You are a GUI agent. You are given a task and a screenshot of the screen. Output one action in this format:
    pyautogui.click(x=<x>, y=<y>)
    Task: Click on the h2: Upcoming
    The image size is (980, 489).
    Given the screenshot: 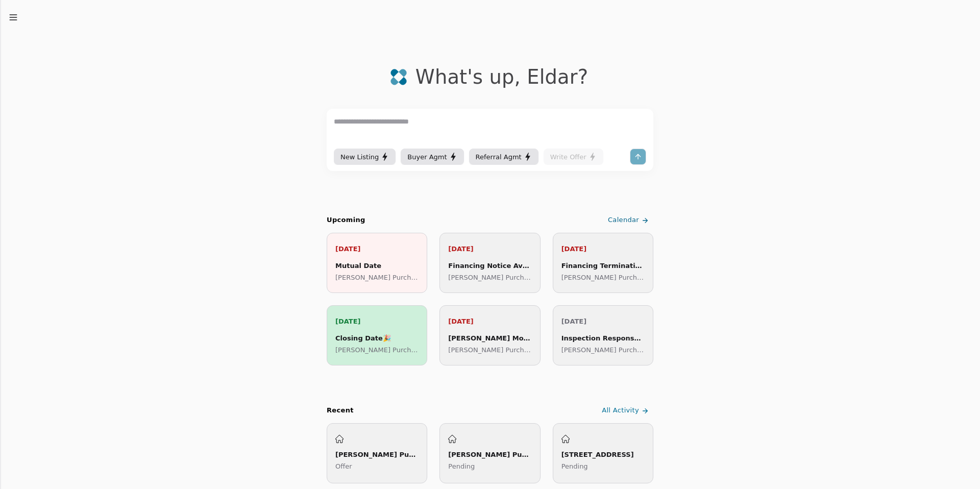 What is the action you would take?
    pyautogui.click(x=346, y=220)
    